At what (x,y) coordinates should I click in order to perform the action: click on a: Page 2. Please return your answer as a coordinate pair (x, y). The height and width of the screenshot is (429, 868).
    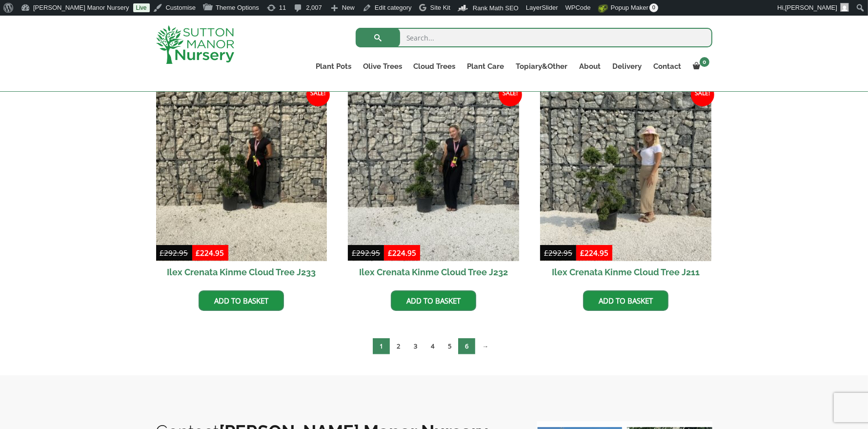
    Looking at the image, I should click on (398, 346).